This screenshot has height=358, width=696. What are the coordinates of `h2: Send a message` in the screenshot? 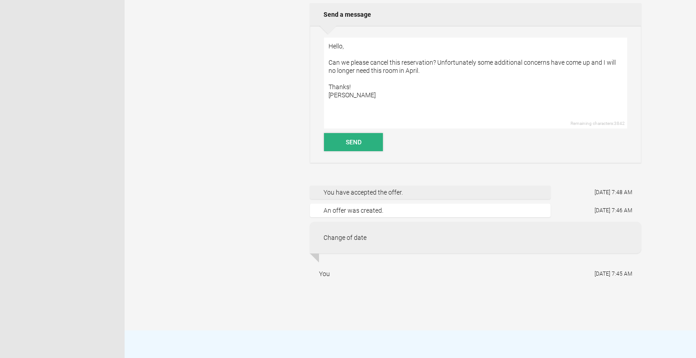 It's located at (475, 14).